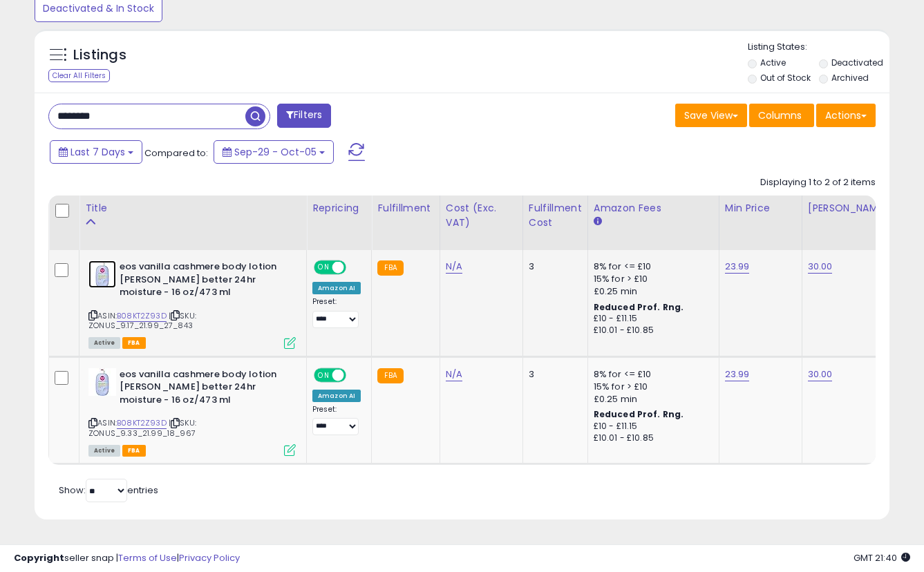 This screenshot has width=924, height=572. Describe the element at coordinates (275, 152) in the screenshot. I see `span: Sep-29 - Oct-05` at that location.